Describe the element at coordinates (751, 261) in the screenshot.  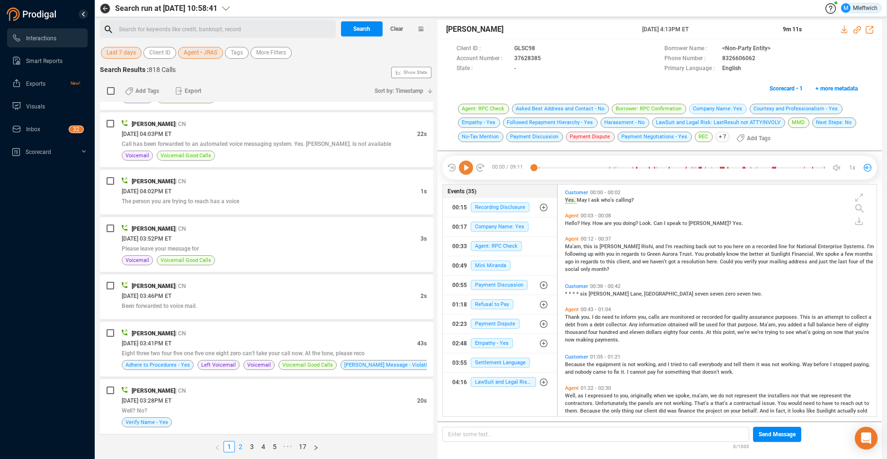
I see `span: verify` at that location.